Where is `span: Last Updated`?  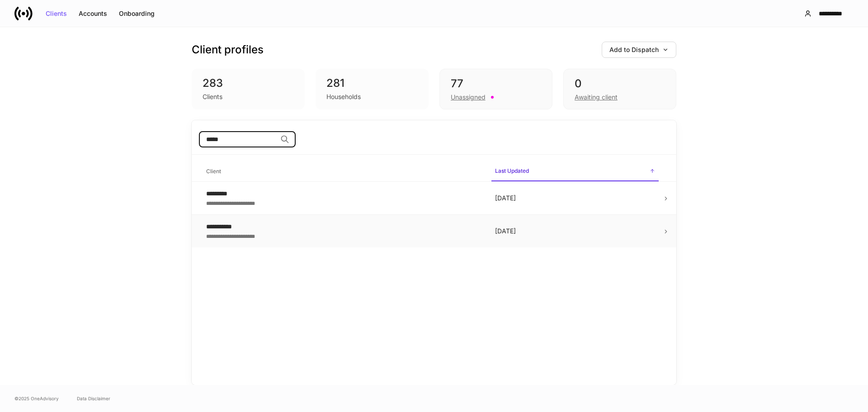
span: Last Updated is located at coordinates (575, 172).